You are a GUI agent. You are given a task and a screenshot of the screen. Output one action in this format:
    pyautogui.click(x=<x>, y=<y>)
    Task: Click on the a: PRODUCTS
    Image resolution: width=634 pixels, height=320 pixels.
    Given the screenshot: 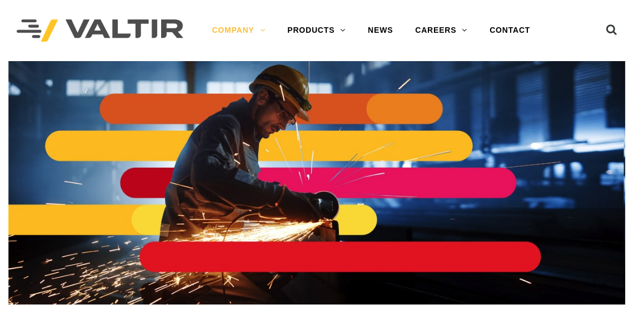 What is the action you would take?
    pyautogui.click(x=316, y=31)
    